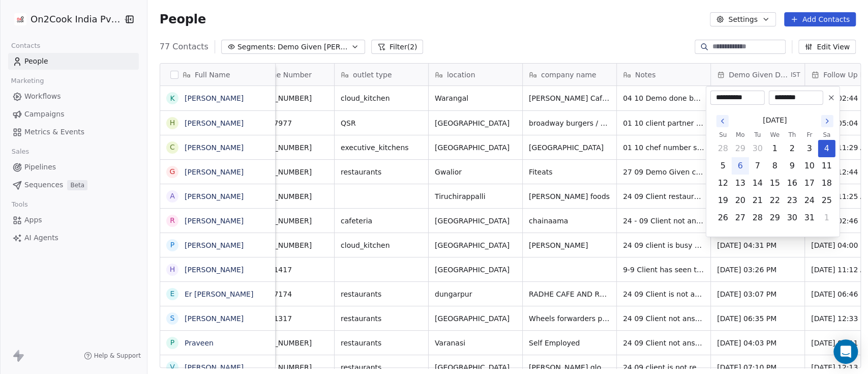 This screenshot has height=374, width=868. Describe the element at coordinates (775, 178) in the screenshot. I see `table: October 2025` at that location.